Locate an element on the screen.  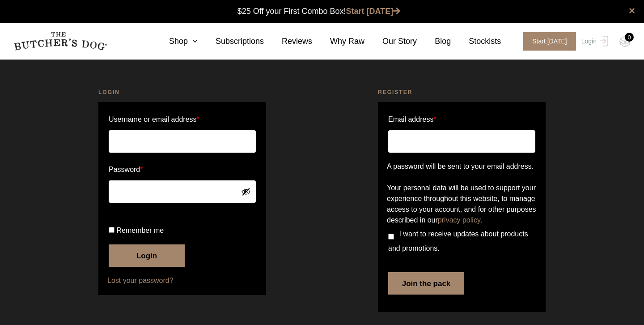
input: Remember me is located at coordinates (112, 229).